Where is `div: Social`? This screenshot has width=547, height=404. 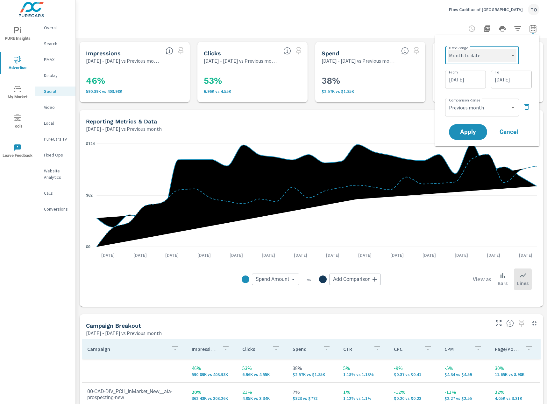
div: Social is located at coordinates (55, 91).